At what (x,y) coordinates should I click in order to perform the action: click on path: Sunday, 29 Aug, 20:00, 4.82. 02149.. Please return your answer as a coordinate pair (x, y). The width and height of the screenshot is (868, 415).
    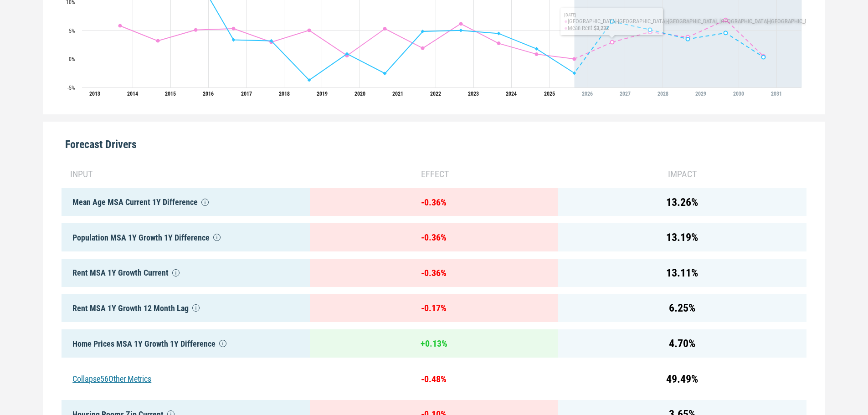
    Looking at the image, I should click on (423, 31).